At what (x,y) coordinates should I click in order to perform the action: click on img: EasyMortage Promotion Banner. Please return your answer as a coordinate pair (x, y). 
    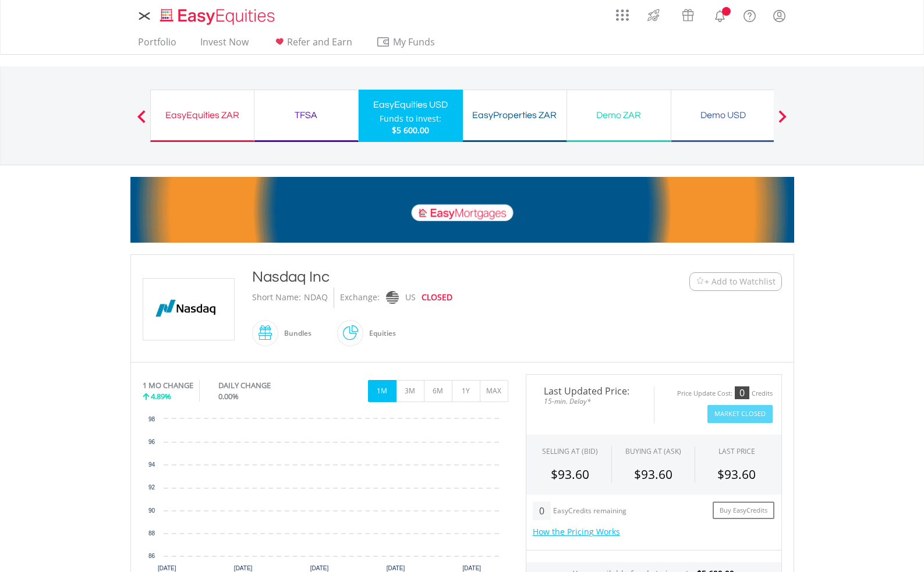
    Looking at the image, I should click on (462, 210).